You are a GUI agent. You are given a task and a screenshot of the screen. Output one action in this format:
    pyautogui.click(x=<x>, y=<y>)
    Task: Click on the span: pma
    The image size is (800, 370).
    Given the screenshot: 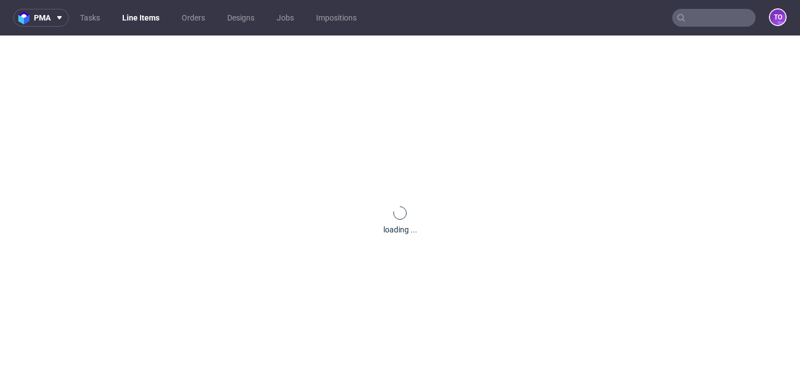 What is the action you would take?
    pyautogui.click(x=42, y=18)
    